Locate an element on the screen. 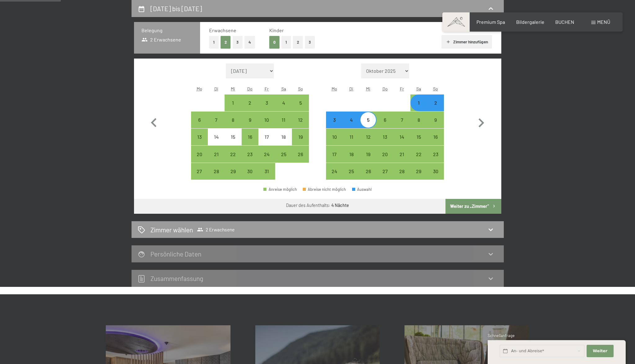 Image resolution: width=635 pixels, height=364 pixels. div: 12 is located at coordinates (368, 142).